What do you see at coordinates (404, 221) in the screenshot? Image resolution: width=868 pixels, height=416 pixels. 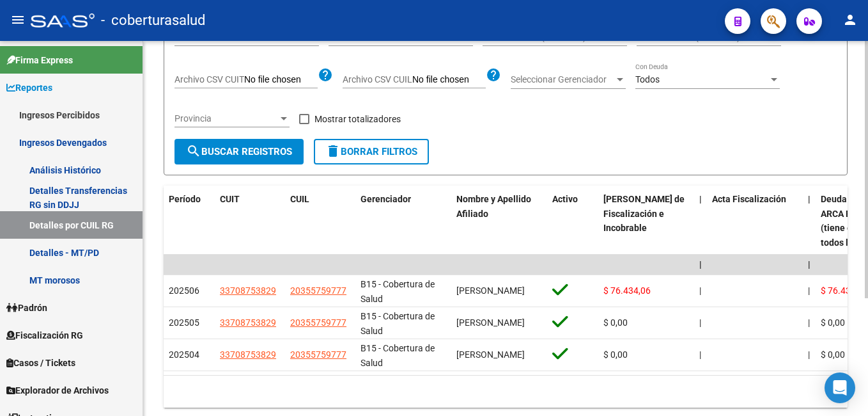 I see `datatable-header-cell: Gerenciador` at bounding box center [404, 221].